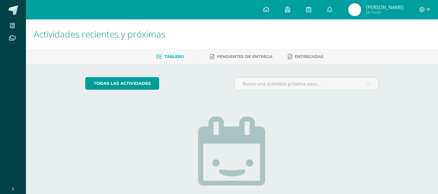  I want to click on span: Tablero, so click(174, 56).